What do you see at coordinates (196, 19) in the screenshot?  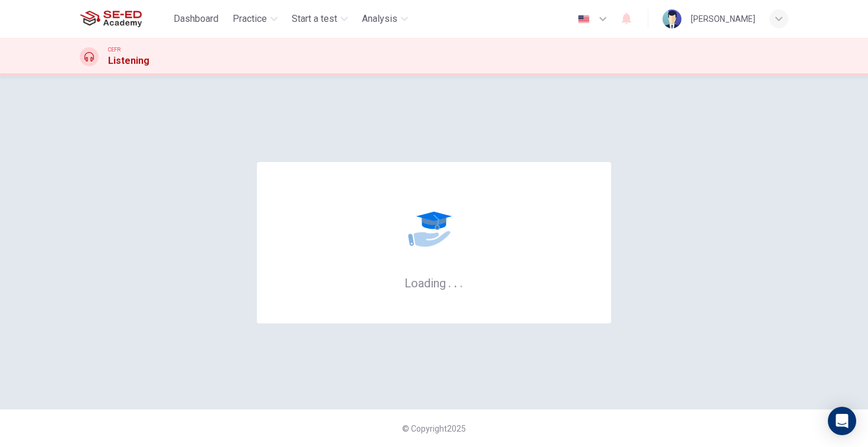 I see `button: Dashboard` at bounding box center [196, 19].